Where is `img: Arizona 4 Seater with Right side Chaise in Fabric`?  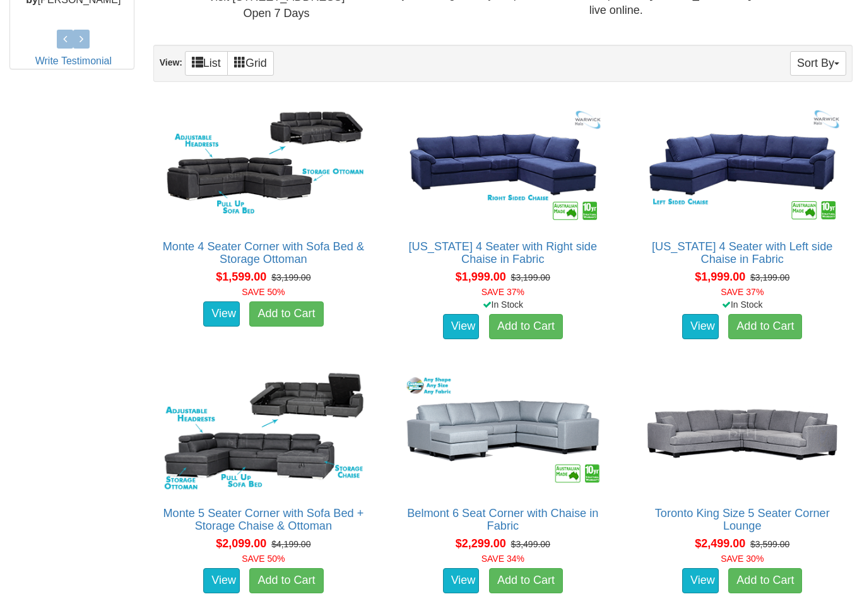
img: Arizona 4 Seater with Right side Chaise in Fabric is located at coordinates (502, 165).